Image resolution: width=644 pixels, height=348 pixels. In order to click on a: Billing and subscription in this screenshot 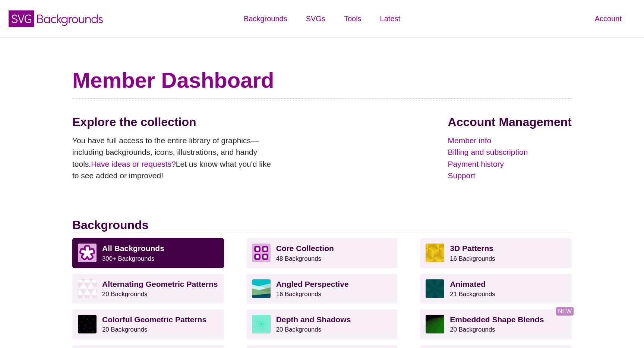, I will do `click(510, 152)`.